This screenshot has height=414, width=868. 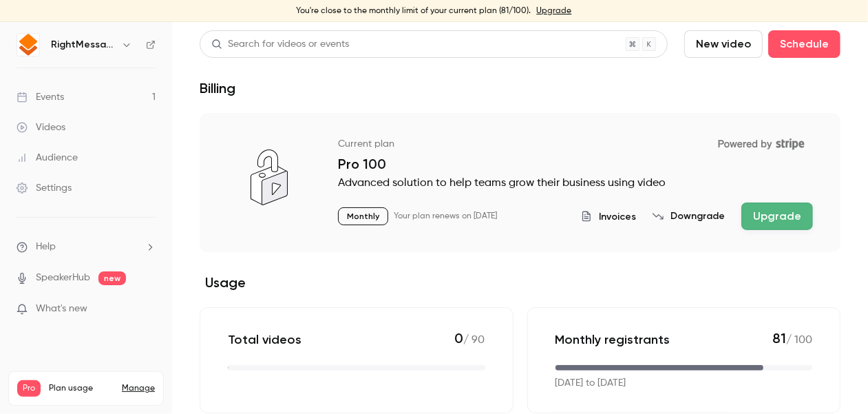 What do you see at coordinates (777, 216) in the screenshot?
I see `button: Upgrade` at bounding box center [777, 216].